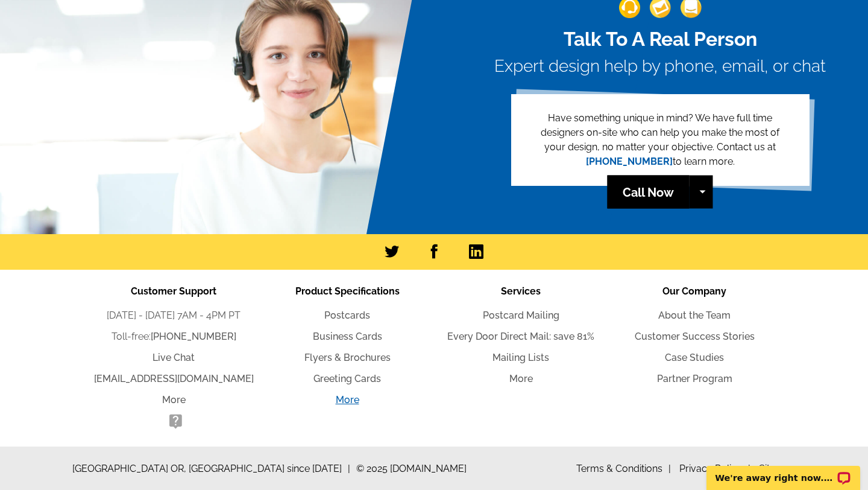 The width and height of the screenshot is (868, 490). Describe the element at coordinates (660, 66) in the screenshot. I see `h3: Expert design help by phone, email, or chat` at that location.